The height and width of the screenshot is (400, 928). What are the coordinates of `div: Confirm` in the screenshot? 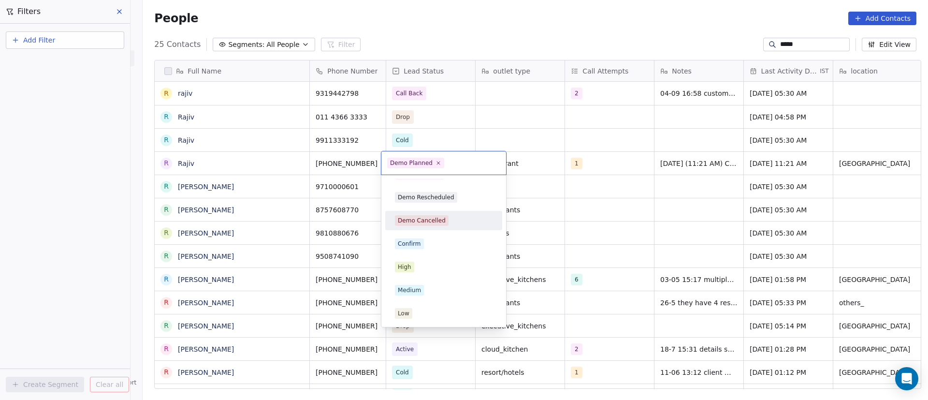 It's located at (410, 244).